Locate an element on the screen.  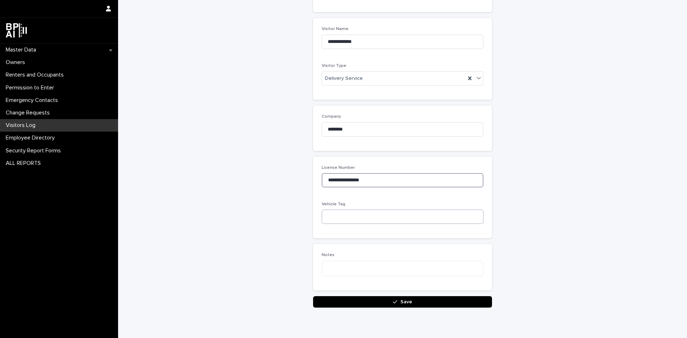
span: Notes is located at coordinates (328, 255).